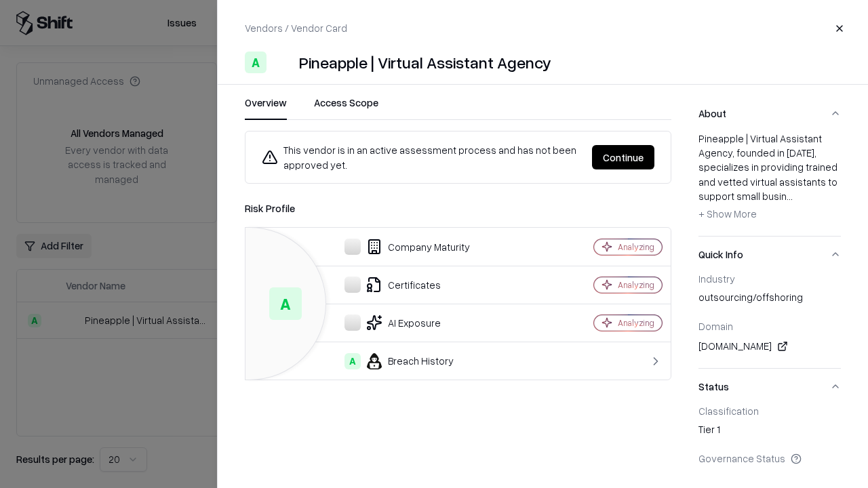  Describe the element at coordinates (770, 184) in the screenshot. I see `div: About` at that location.